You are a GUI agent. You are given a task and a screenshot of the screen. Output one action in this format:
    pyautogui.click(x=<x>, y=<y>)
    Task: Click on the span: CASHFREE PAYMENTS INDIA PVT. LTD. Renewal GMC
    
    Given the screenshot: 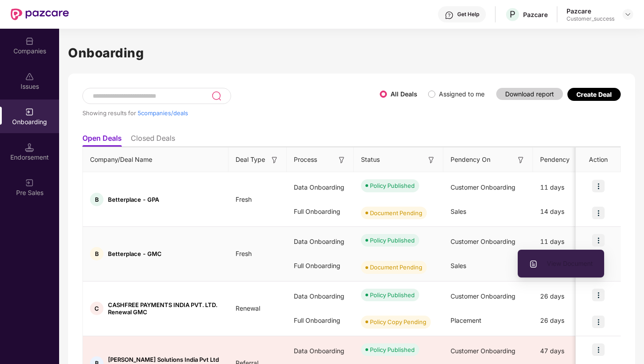 What is the action you would take?
    pyautogui.click(x=164, y=309)
    